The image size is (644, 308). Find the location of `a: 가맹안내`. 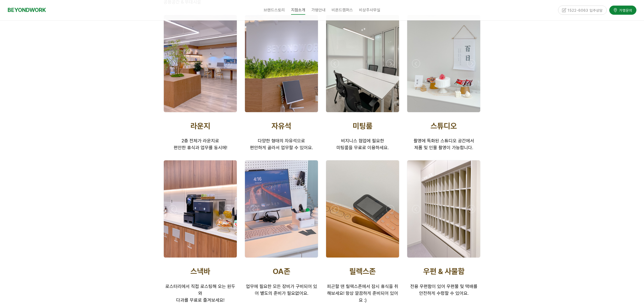

a: 가맹안내 is located at coordinates (318, 10).